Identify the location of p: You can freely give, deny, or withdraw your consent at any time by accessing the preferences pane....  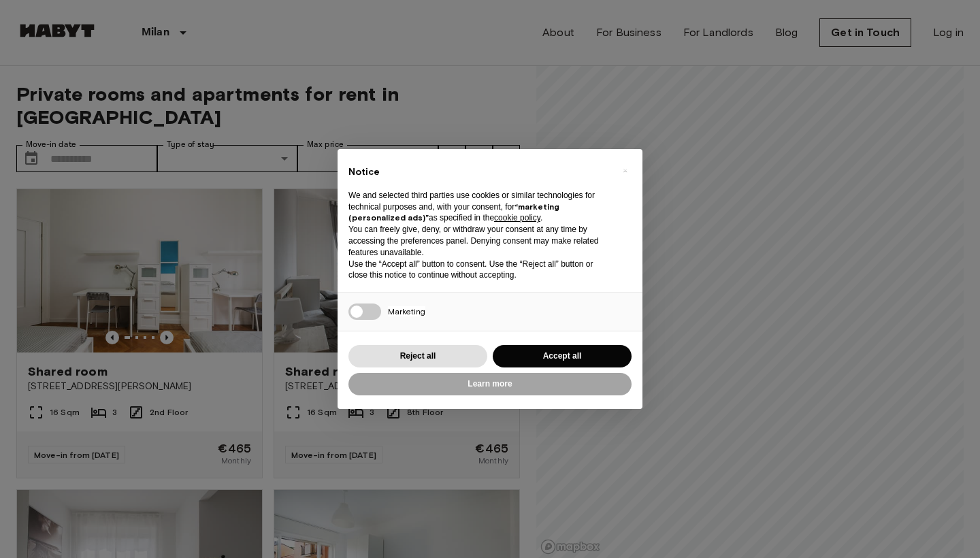
(479, 241).